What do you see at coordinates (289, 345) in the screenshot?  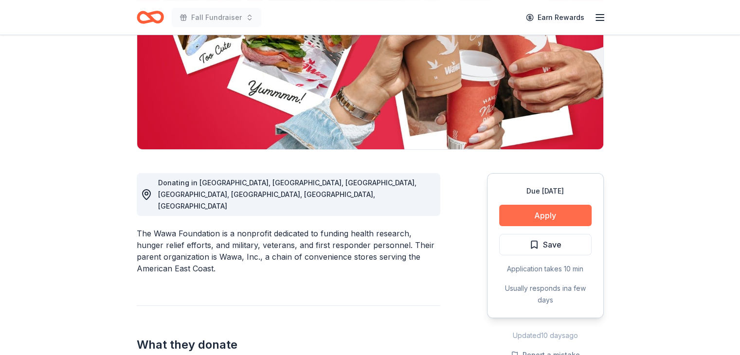 I see `h2: What they donate` at bounding box center [289, 345].